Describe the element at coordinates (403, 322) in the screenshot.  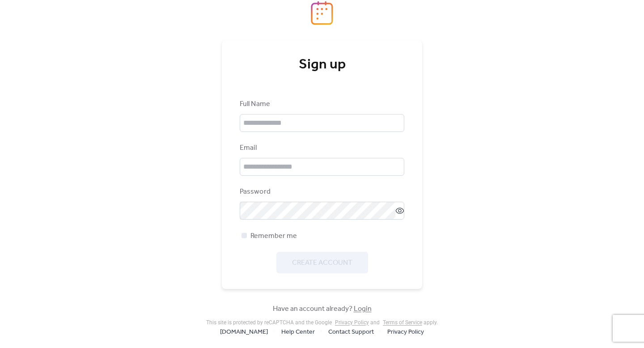
I see `a: Terms of Service` at that location.